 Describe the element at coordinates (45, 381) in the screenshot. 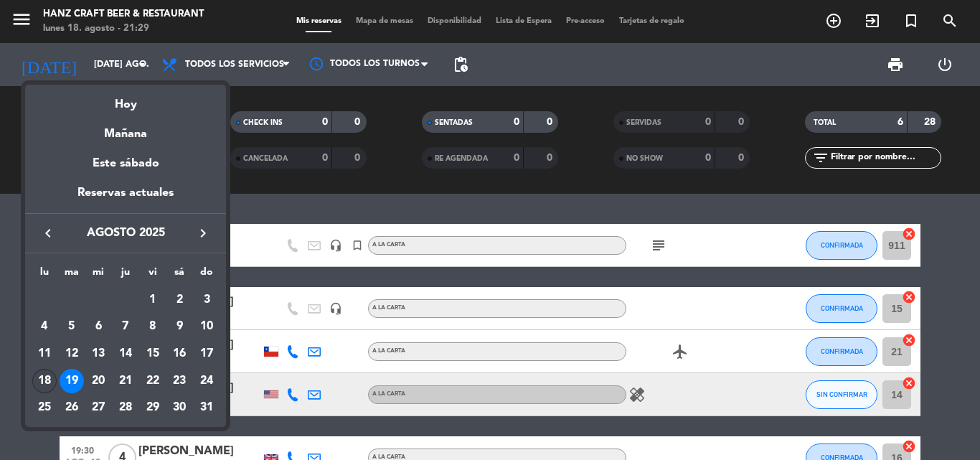

I see `td: 18 de agosto de 2025` at that location.